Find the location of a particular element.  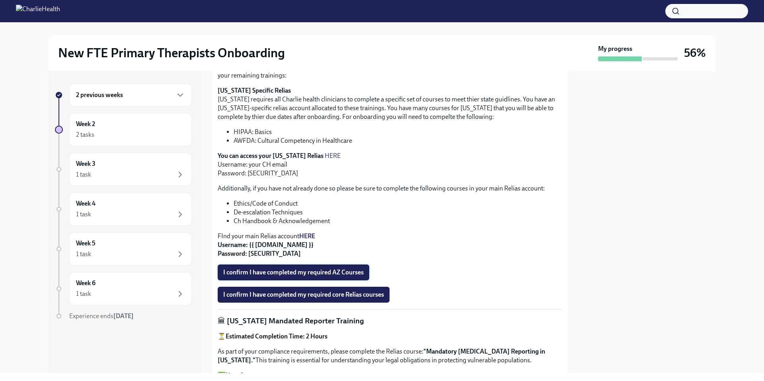

span: I confirm I have completed my required core Relias courses is located at coordinates (304, 295).